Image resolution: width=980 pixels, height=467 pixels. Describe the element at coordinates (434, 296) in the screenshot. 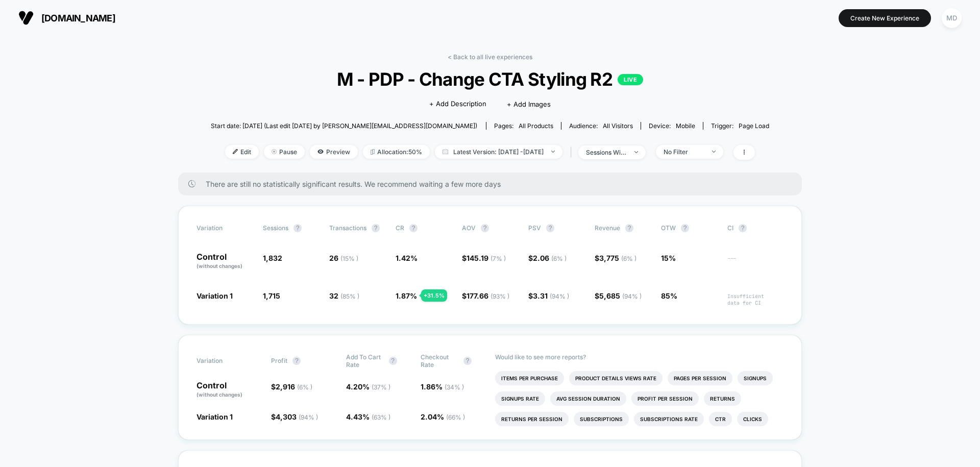

I see `div: + 31.5 %` at that location.